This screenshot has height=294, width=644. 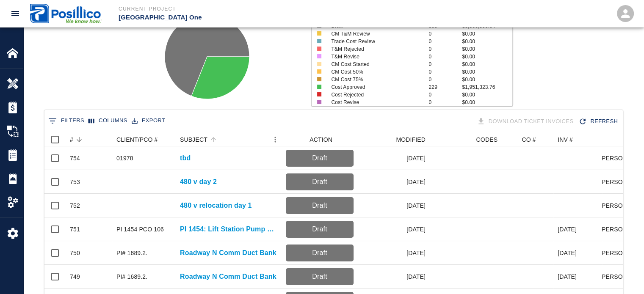 What do you see at coordinates (125, 158) in the screenshot?
I see `div: 01978` at bounding box center [125, 158].